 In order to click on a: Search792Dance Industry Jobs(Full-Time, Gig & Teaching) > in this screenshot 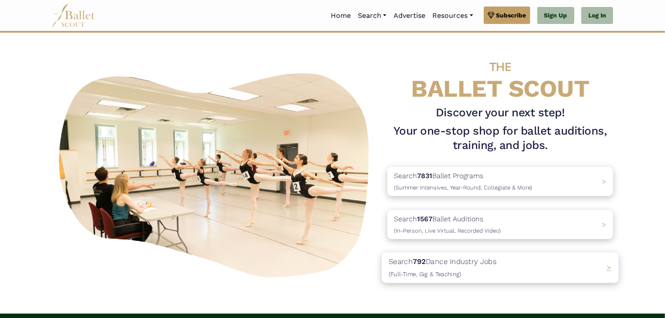, I will do `click(500, 268)`.